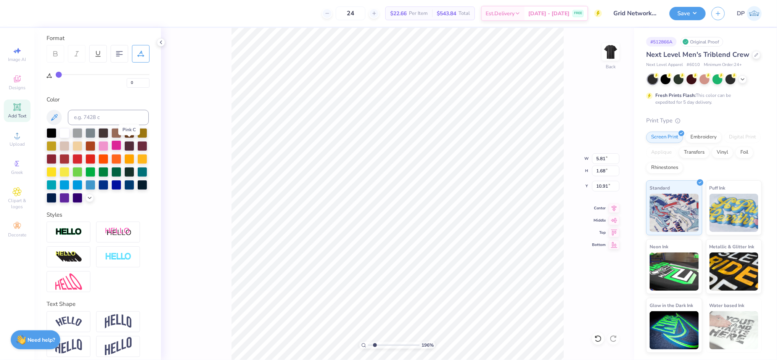 This screenshot has height=360, width=777. What do you see at coordinates (69, 257) in the screenshot?
I see `img: 3d Illusion` at bounding box center [69, 257].